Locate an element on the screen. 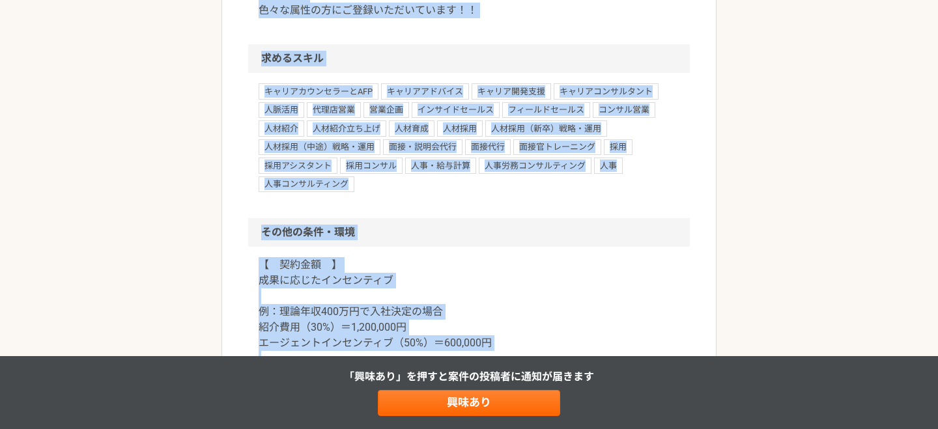  span: 人材採用（新卒）戦略・運用 is located at coordinates (546, 128).